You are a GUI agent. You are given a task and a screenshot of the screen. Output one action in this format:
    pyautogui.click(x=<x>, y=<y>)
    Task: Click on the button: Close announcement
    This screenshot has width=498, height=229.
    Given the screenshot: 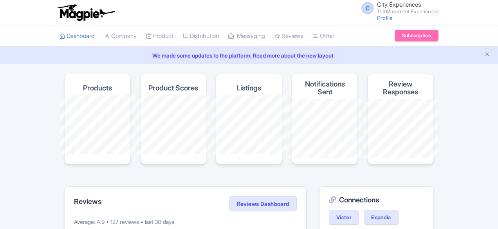 What is the action you would take?
    pyautogui.click(x=487, y=55)
    